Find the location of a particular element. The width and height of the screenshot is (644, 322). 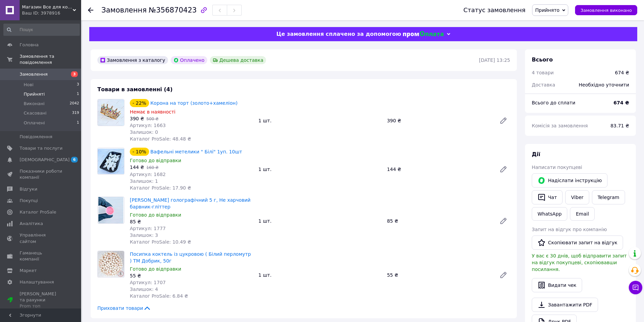

div: 390 ₴ is located at coordinates (439, 121).